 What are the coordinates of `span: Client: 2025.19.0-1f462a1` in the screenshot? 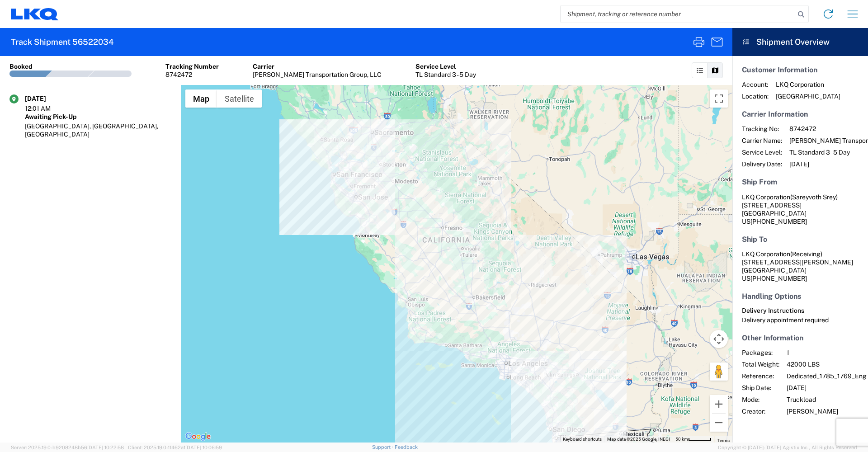 It's located at (175, 447).